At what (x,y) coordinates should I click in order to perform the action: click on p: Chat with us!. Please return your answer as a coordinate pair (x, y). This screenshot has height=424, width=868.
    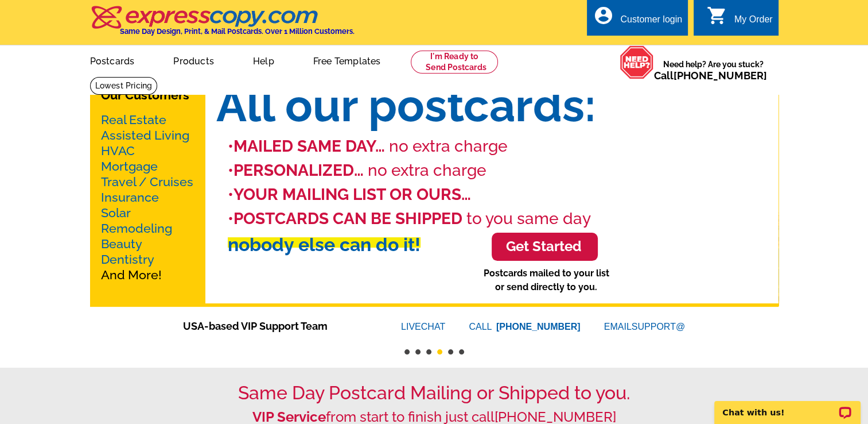
    Looking at the image, I should click on (73, 24).